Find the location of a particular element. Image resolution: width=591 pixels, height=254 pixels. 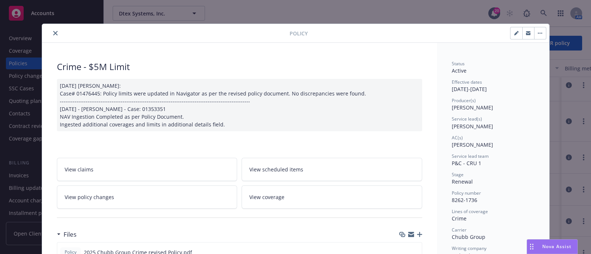

span: Service lead team is located at coordinates (470, 156).